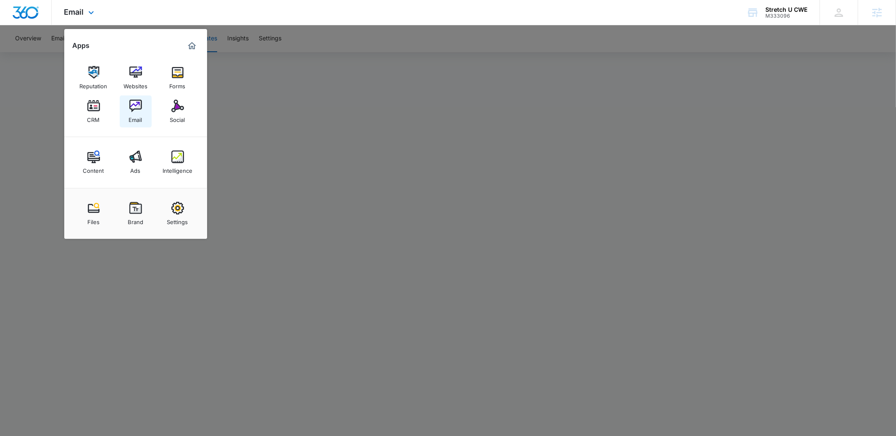  What do you see at coordinates (787, 10) in the screenshot?
I see `div: account name` at bounding box center [787, 10].